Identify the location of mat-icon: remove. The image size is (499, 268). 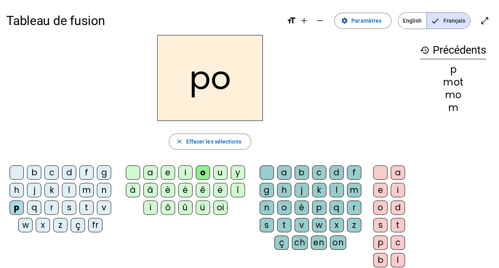
(320, 21).